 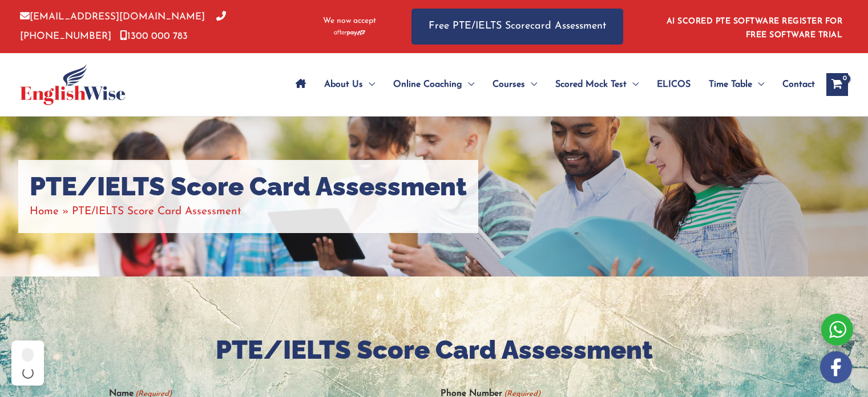 What do you see at coordinates (44, 212) in the screenshot?
I see `span: Home` at bounding box center [44, 212].